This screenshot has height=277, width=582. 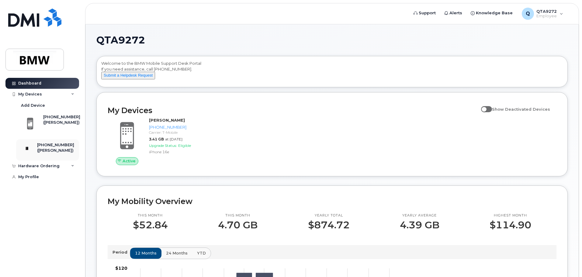 I want to click on a: Submit a Helpdesk Request, so click(x=128, y=75).